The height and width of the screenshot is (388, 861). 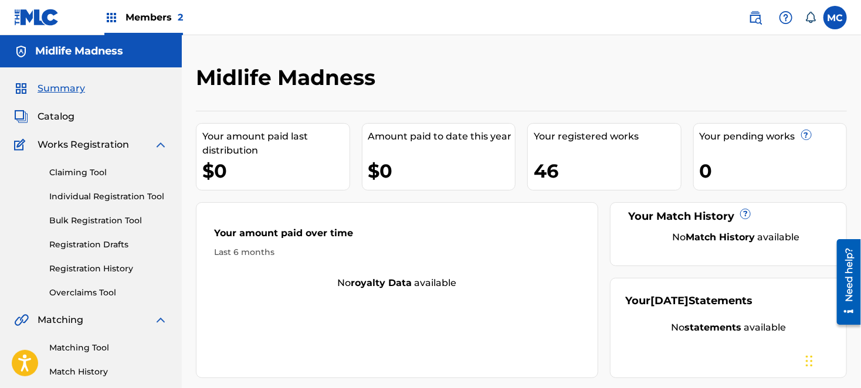 What do you see at coordinates (109, 269) in the screenshot?
I see `a: Registration History` at bounding box center [109, 269].